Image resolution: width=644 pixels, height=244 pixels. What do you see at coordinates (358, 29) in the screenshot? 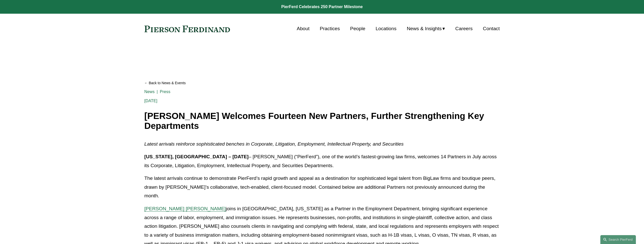
I see `a: People` at bounding box center [358, 29].